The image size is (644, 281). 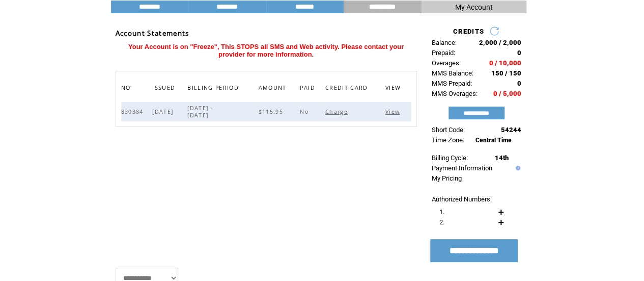 What do you see at coordinates (165, 89) in the screenshot?
I see `span: ISSUED` at bounding box center [165, 89].